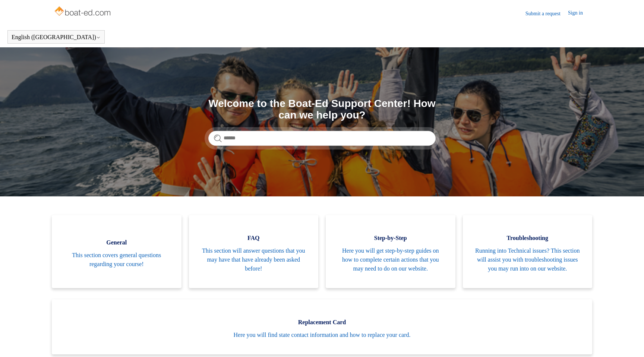  What do you see at coordinates (391, 251) in the screenshot?
I see `a: Step-by-Step Here you will get step-by-step guides on how to complete certain actions that you ma...` at bounding box center [391, 251].